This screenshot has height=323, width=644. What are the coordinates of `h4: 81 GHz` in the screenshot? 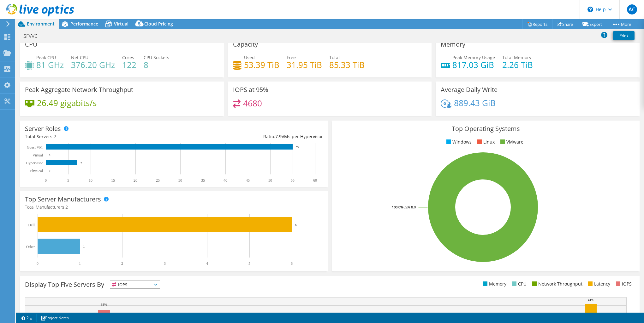 It's located at (49, 65).